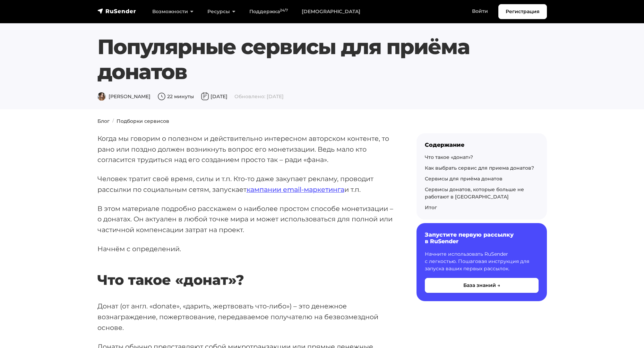  What do you see at coordinates (246, 249) in the screenshot?
I see `p: Начнём с определений.` at bounding box center [246, 249].